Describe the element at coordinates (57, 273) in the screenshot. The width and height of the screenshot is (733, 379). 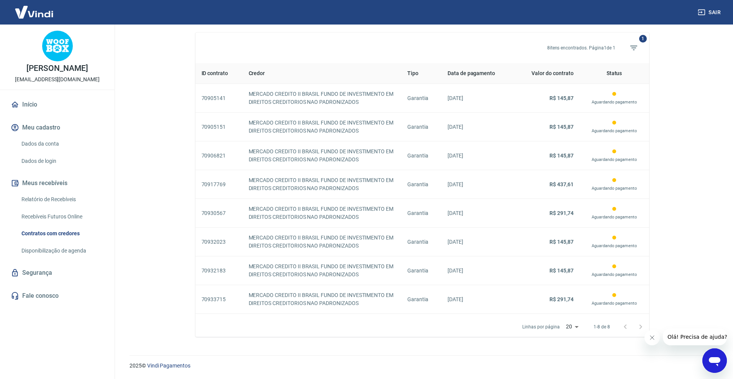
I see `a: Segurança` at that location.